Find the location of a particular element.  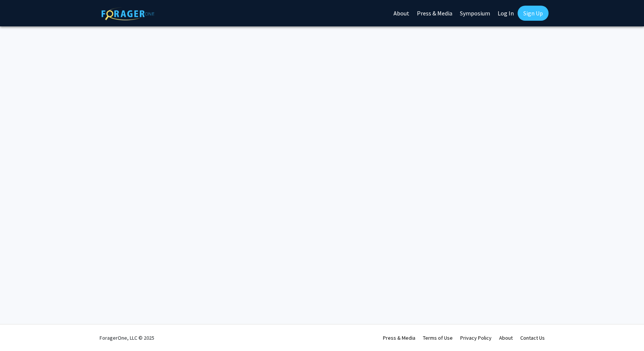

a: Terms of Use is located at coordinates (437, 338).